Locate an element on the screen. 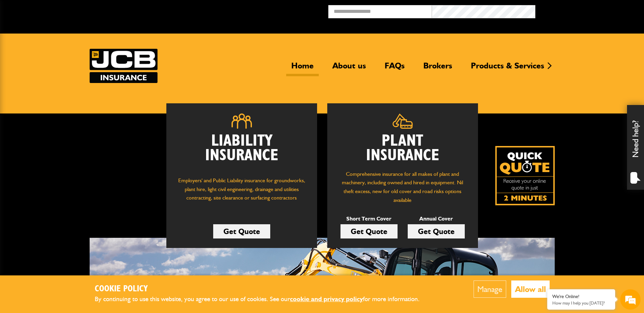 Image resolution: width=644 pixels, height=313 pixels. button: Broker Login is located at coordinates (587, 10).